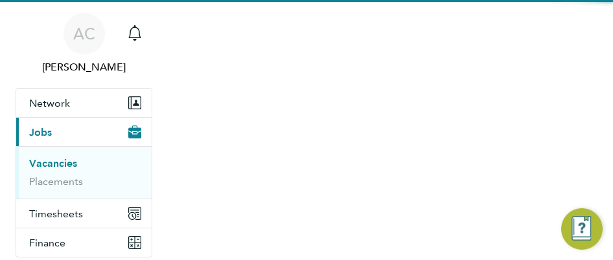 This screenshot has width=613, height=260. I want to click on a: Vacancies, so click(53, 163).